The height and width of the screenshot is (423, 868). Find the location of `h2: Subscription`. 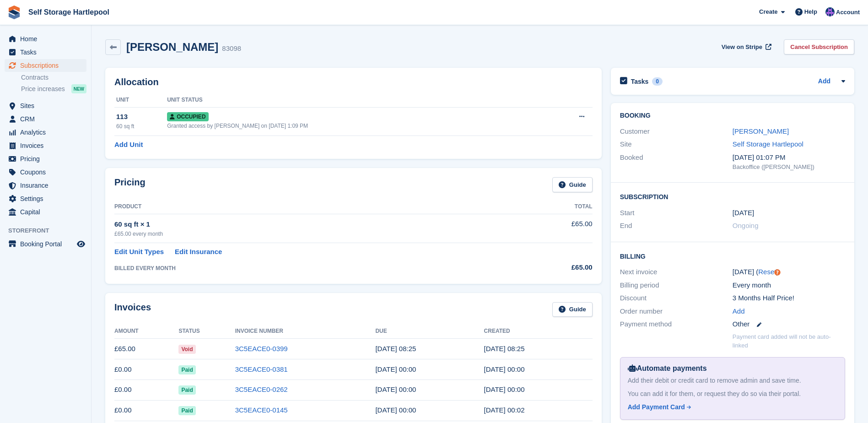

h2: Subscription is located at coordinates (732, 197).